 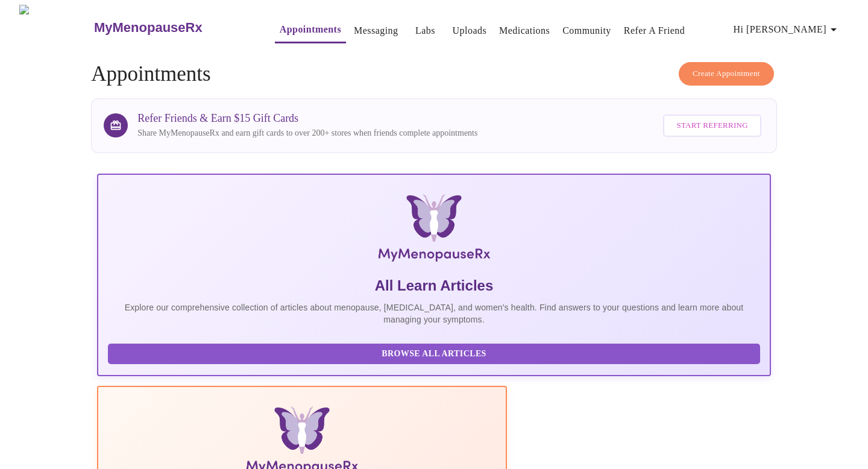 What do you see at coordinates (434, 286) in the screenshot?
I see `h5: All Learn Articles` at bounding box center [434, 286].